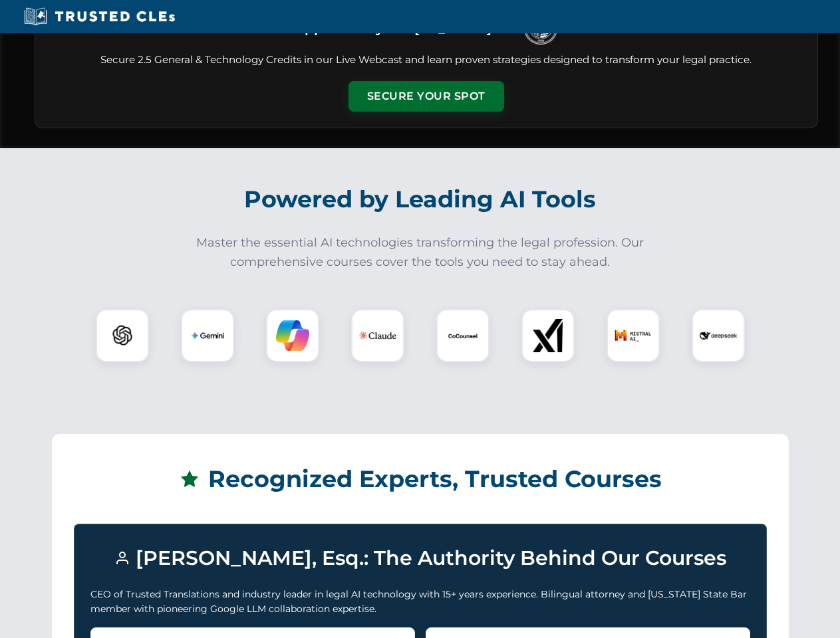 The width and height of the screenshot is (840, 638). Describe the element at coordinates (292, 336) in the screenshot. I see `img: Copilot Logo` at that location.